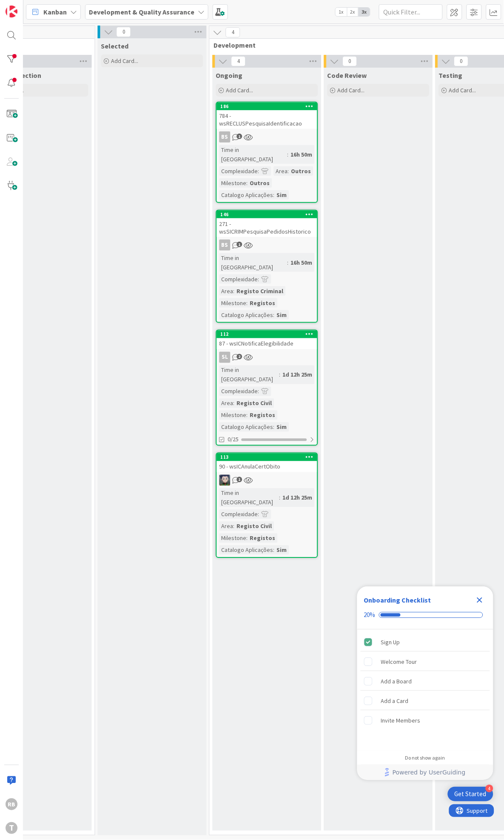 The width and height of the screenshot is (504, 840). Describe the element at coordinates (410, 12) in the screenshot. I see `input: Quick Filter...` at that location.